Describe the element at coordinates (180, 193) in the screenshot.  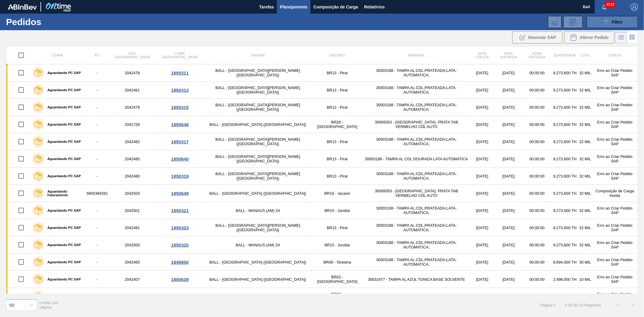
I see `div: 1850649` at that location.